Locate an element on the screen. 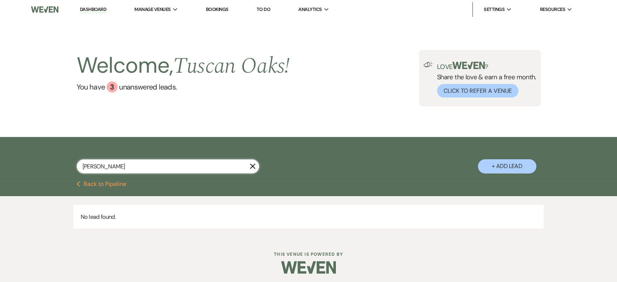 This screenshot has width=617, height=282. span: Analytics is located at coordinates (310, 9).